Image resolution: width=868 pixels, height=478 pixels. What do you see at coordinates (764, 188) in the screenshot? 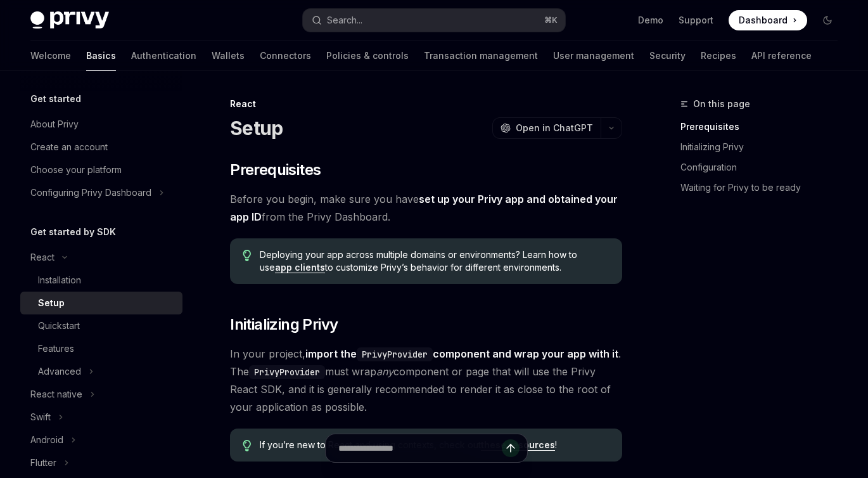
I see `a: Waiting for Privy to be ready` at bounding box center [764, 188].